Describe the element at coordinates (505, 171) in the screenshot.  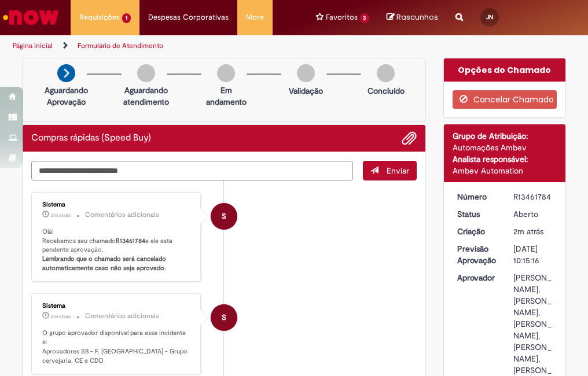
I see `div: Ambev Automation` at that location.